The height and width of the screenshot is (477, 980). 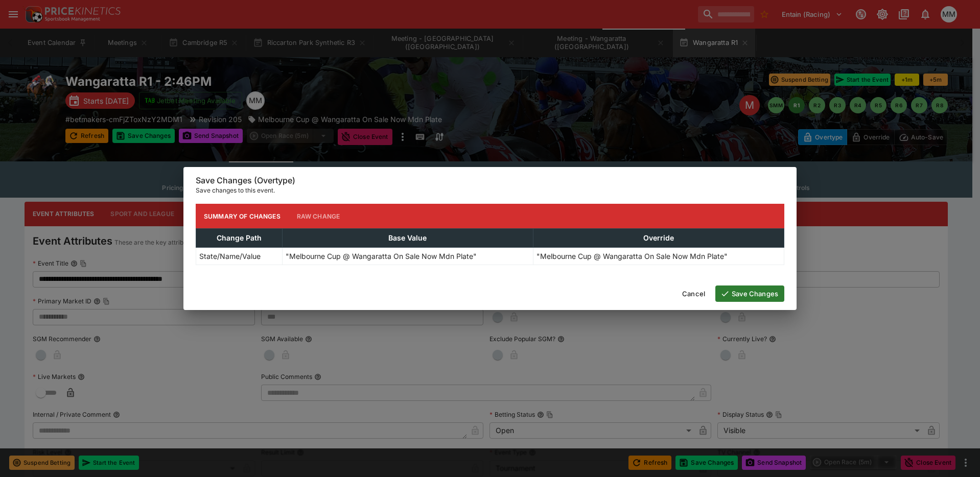 I want to click on th: Change Path, so click(x=240, y=238).